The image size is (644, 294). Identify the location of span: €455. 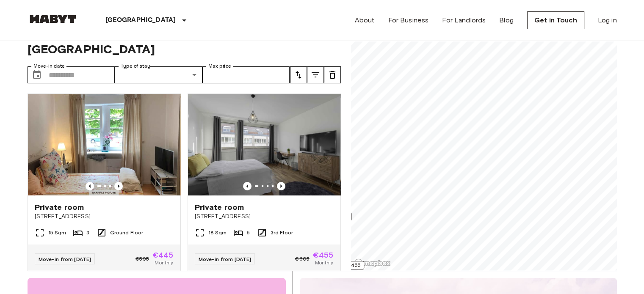
(323, 255).